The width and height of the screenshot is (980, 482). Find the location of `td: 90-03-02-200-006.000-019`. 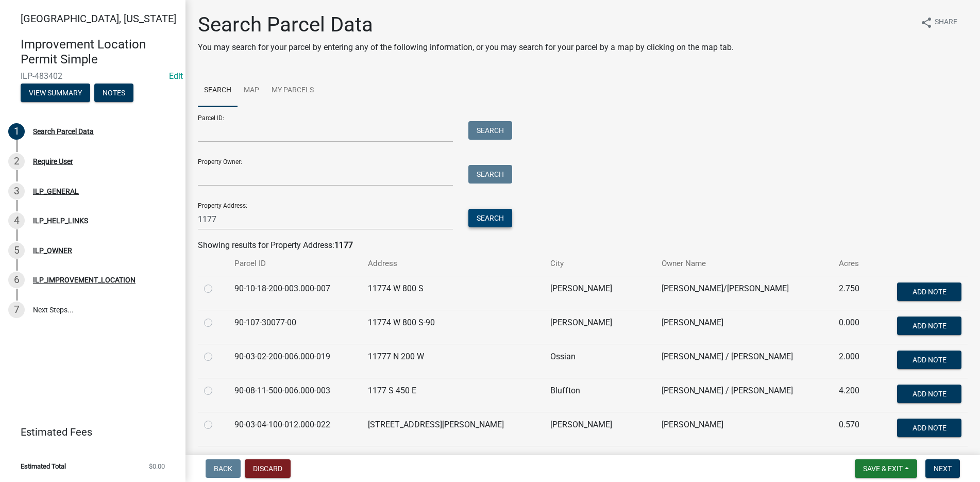

td: 90-03-02-200-006.000-019 is located at coordinates (294, 361).